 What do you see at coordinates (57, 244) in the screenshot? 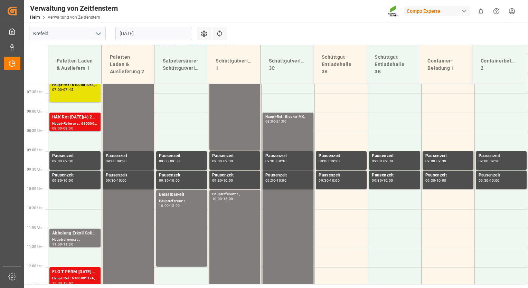
I see `div: 11:00` at bounding box center [57, 244].